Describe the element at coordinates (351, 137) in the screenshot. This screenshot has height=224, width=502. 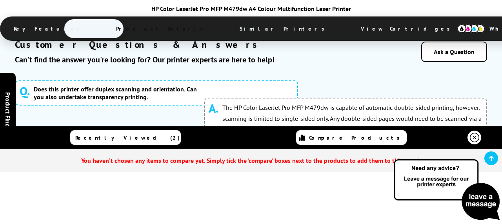
I see `a: Compare Products` at that location.